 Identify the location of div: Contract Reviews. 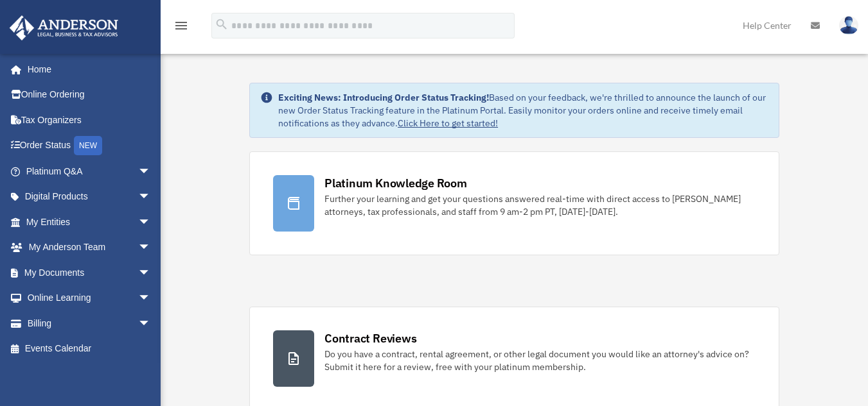
(370, 338).